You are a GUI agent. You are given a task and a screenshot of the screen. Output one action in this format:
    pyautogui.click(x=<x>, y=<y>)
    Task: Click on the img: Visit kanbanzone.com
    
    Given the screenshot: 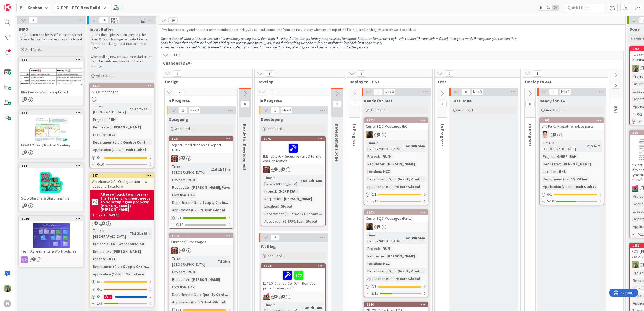 What is the action you would take?
    pyautogui.click(x=7, y=7)
    